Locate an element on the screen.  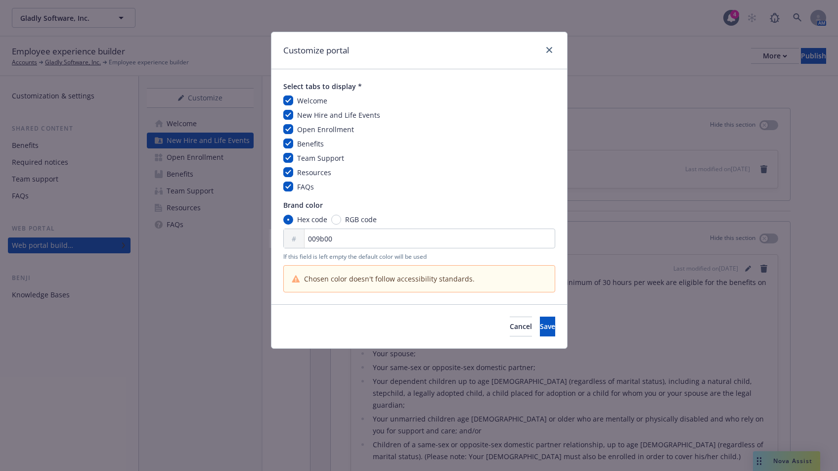
input: FFFFFF is located at coordinates (419, 238).